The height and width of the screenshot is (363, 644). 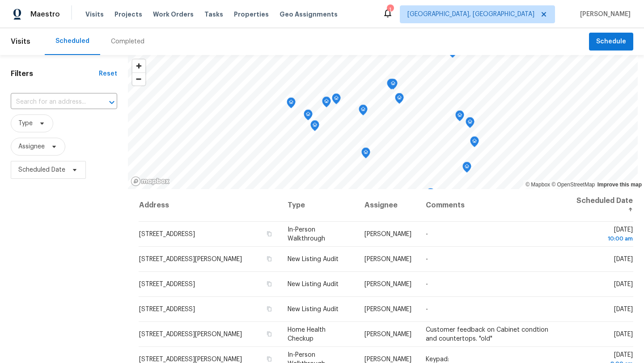 I want to click on button: Schedule, so click(x=611, y=42).